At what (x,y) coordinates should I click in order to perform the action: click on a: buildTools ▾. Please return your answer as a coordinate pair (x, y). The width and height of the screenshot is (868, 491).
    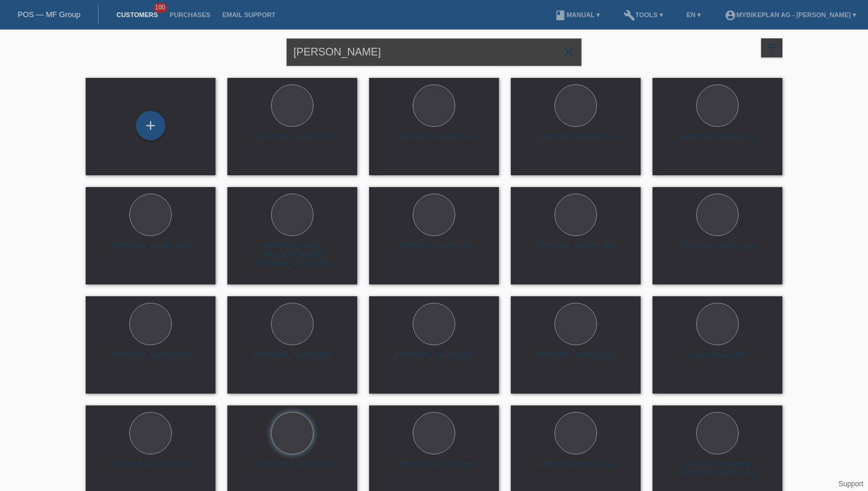
    Looking at the image, I should click on (643, 15).